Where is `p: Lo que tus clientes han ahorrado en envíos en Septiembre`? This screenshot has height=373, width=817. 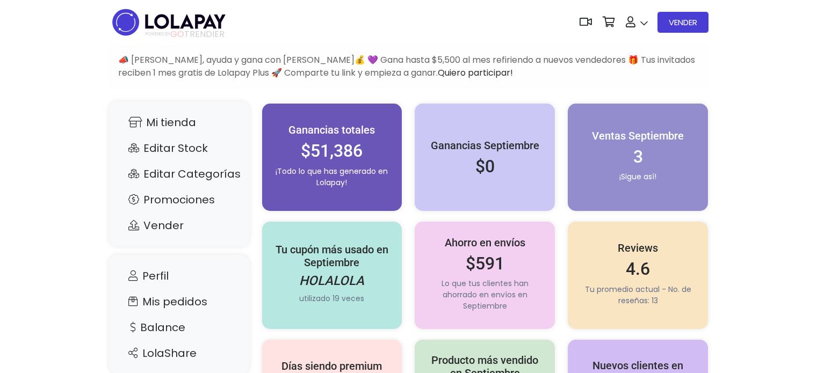
p: Lo que tus clientes han ahorrado en envíos en Septiembre is located at coordinates (485, 295).